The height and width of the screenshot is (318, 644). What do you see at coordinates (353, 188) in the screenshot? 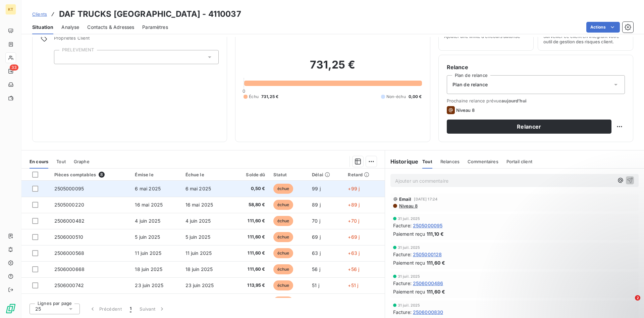
I see `span: +99 j` at bounding box center [353, 188].